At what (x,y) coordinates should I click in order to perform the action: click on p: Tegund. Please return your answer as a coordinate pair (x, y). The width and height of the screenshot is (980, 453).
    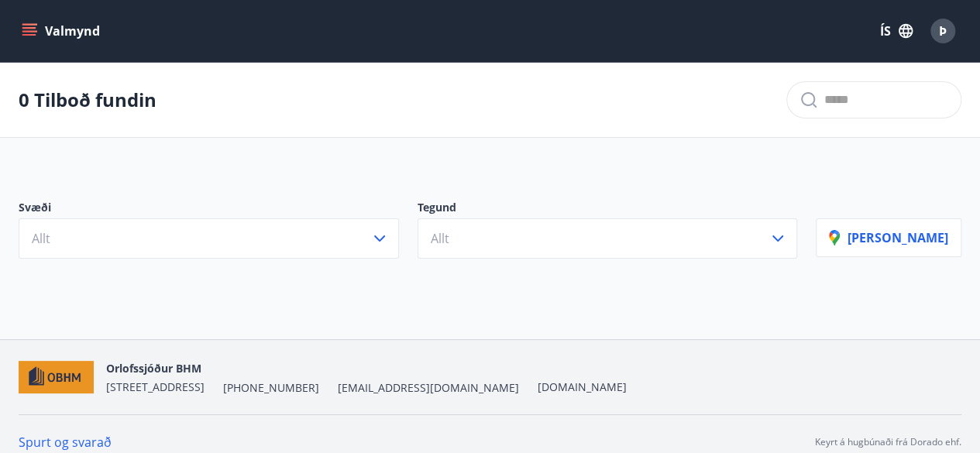
    Looking at the image, I should click on (607, 209).